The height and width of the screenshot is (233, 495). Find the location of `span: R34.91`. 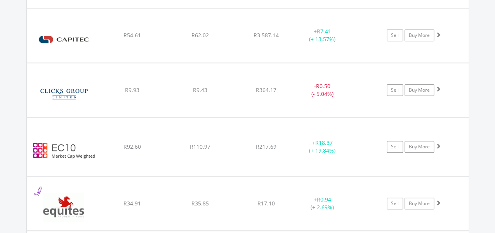

span: R34.91 is located at coordinates (132, 203).